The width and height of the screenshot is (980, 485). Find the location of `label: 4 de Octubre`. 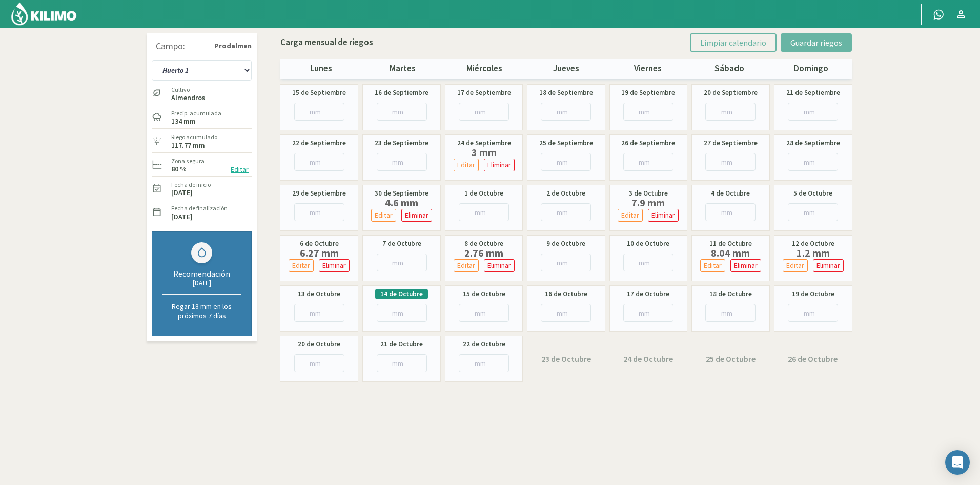

label: 4 de Octubre is located at coordinates (730, 194).